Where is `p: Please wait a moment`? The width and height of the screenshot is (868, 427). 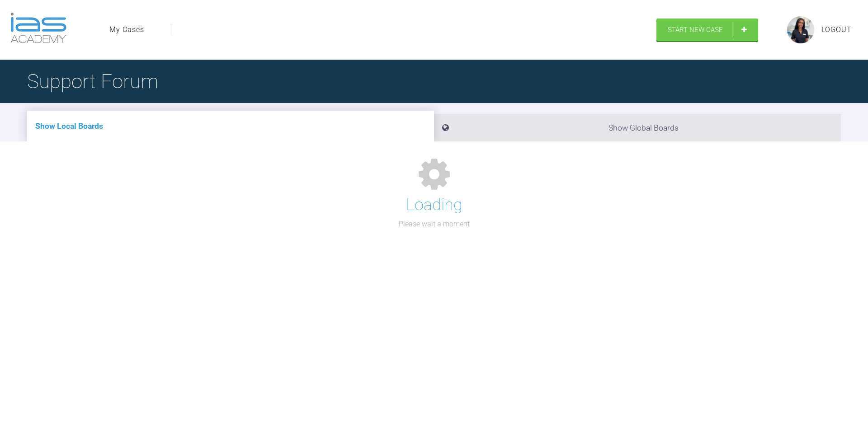
p: Please wait a moment is located at coordinates (434, 224).